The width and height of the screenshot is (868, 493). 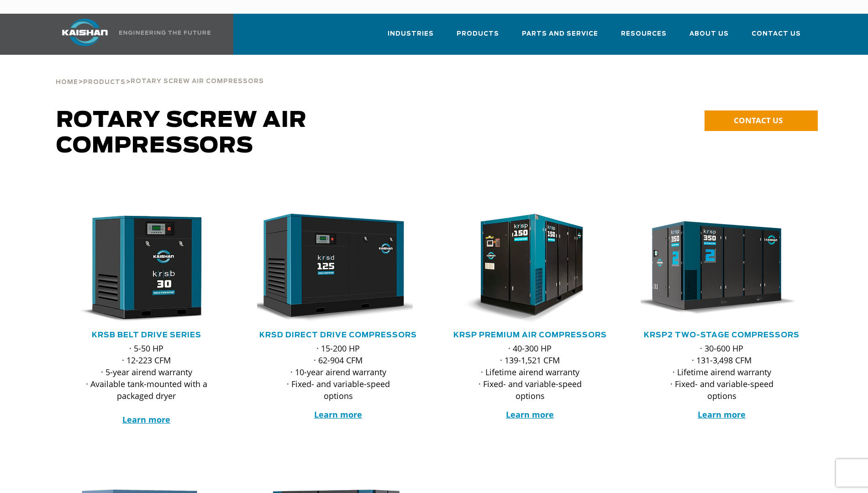 What do you see at coordinates (530, 334) in the screenshot?
I see `a: KRSP Premium Air Compressors` at bounding box center [530, 334].